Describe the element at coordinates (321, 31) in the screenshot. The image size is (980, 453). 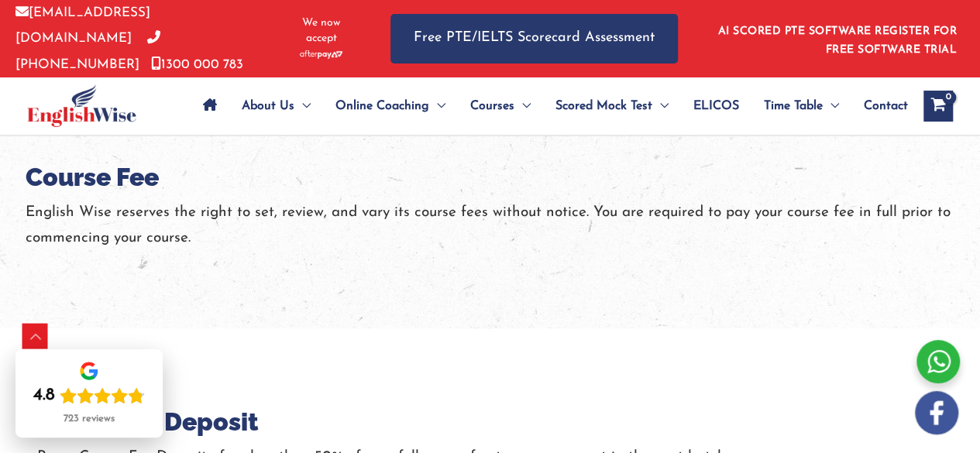
I see `span: We now accept` at that location.